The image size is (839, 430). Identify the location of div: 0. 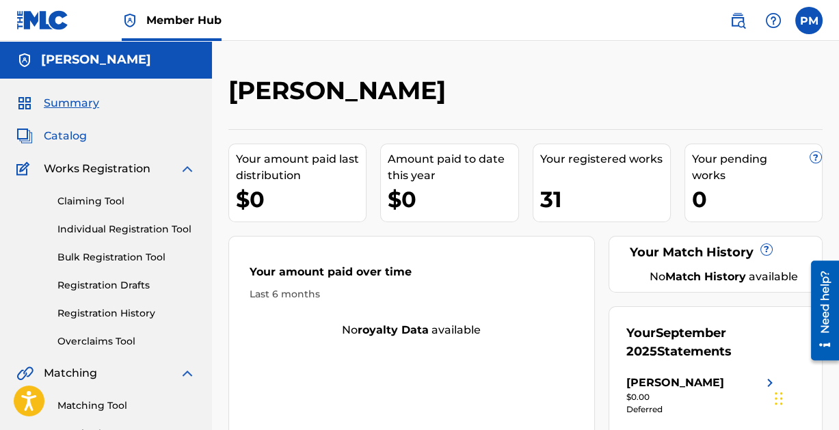
(757, 199).